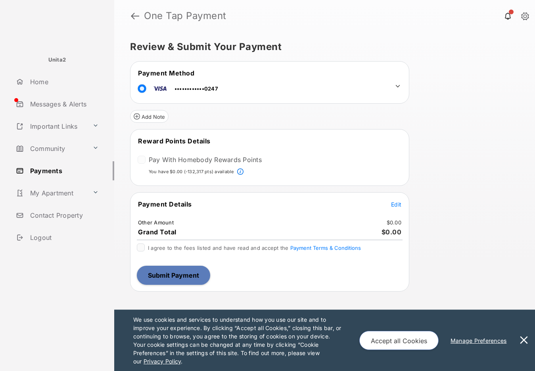  I want to click on td: Other Amount, so click(156, 222).